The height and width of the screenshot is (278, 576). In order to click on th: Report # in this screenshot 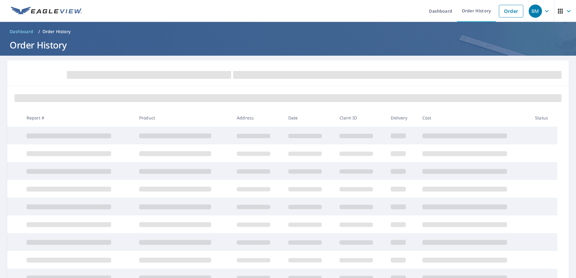, I will do `click(78, 118)`.